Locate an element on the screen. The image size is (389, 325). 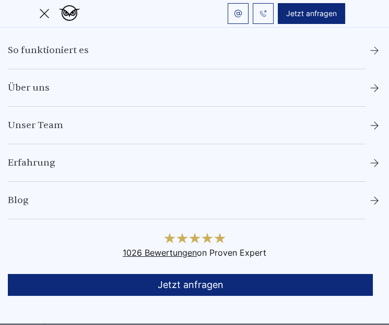
a: So funktioniert es is located at coordinates (48, 51).